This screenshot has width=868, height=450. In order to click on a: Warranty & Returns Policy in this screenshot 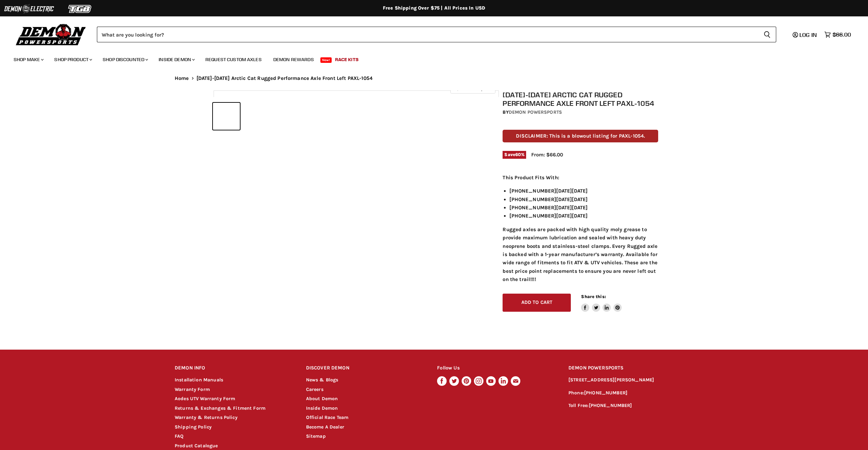, I will do `click(206, 417)`.